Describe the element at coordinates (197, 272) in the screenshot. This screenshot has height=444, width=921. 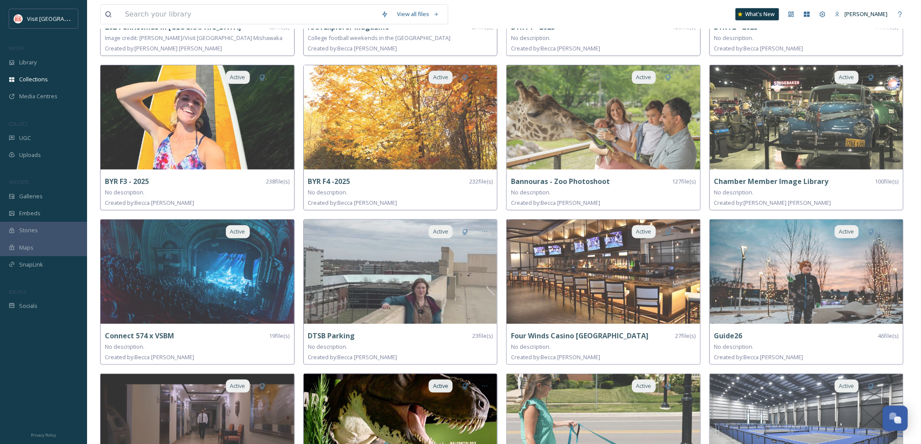
I see `img: ef78cfcd-5b59-49d6-96ed-732625cc3f05.jpg` at that location.